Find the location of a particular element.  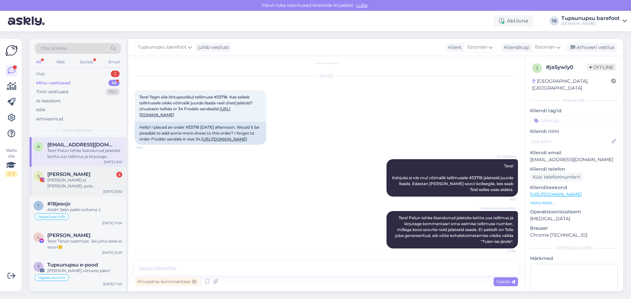

div: Arhiveeritud is located at coordinates (50, 119).